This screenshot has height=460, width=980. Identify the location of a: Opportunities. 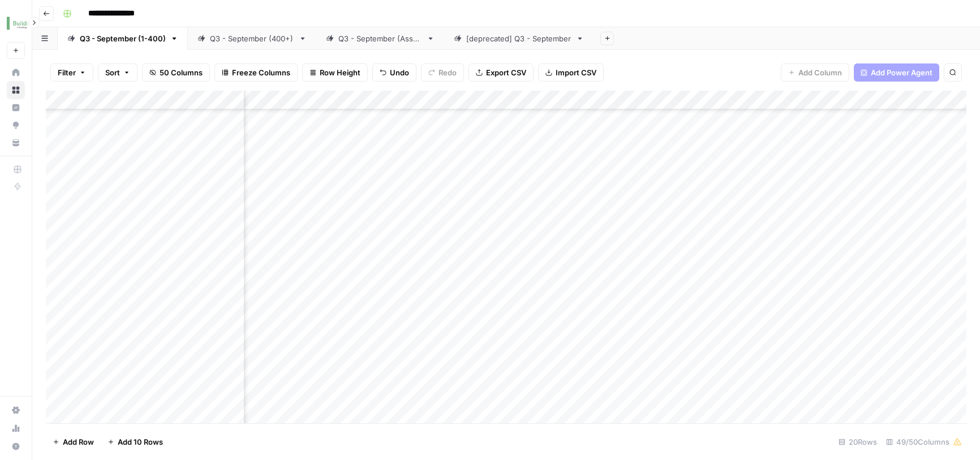
(16, 125).